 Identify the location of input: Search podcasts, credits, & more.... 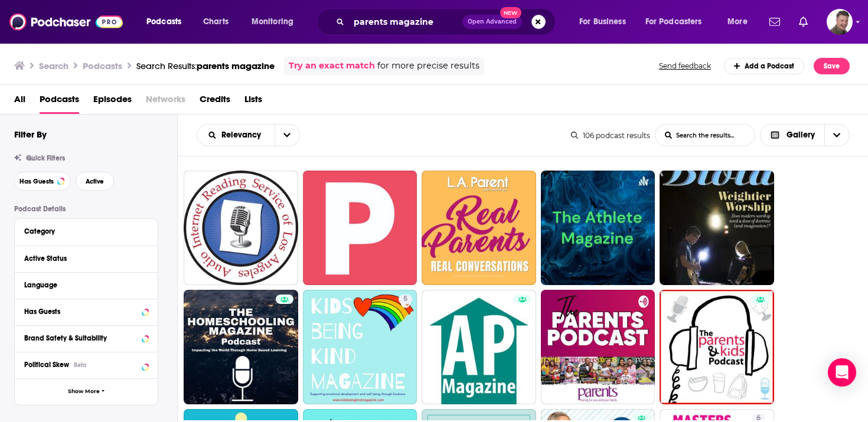
(405, 22).